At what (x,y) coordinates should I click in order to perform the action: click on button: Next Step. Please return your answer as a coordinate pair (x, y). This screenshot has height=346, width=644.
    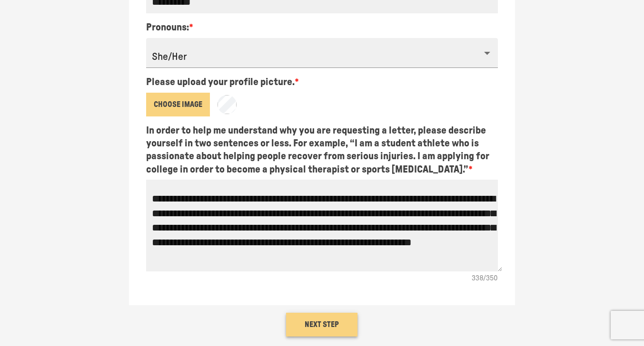
    Looking at the image, I should click on (322, 325).